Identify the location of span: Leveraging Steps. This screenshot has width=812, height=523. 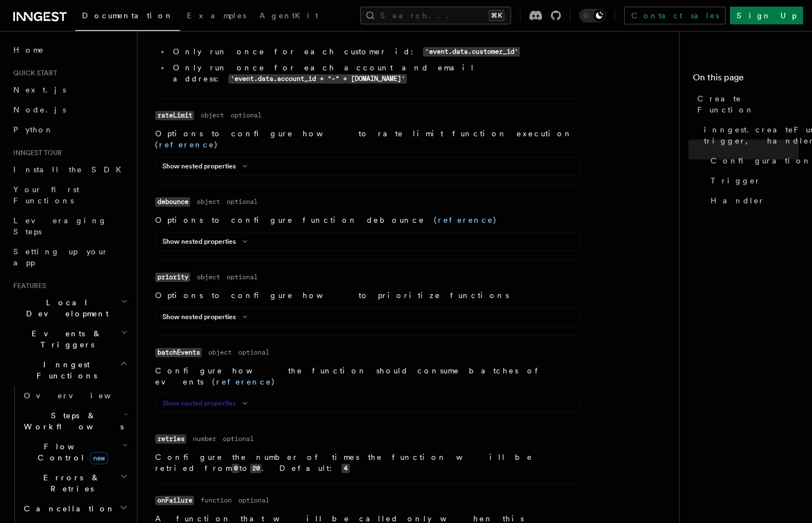
(60, 226).